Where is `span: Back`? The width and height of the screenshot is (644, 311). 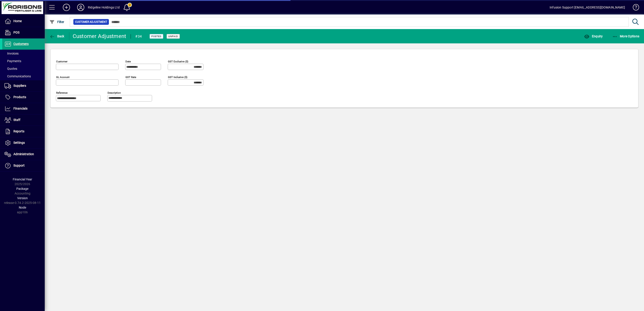 span: Back is located at coordinates (57, 36).